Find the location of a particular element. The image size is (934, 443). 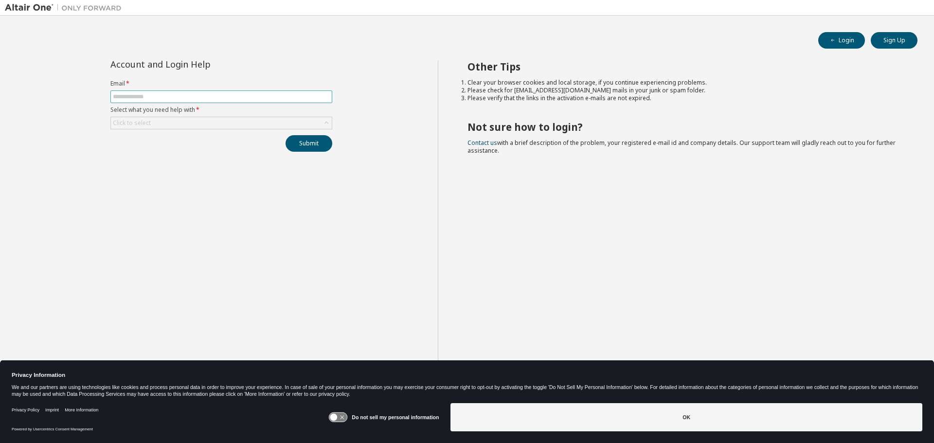

li: Please verify that the links in the activation e-mails are not expired. is located at coordinates (684, 98).